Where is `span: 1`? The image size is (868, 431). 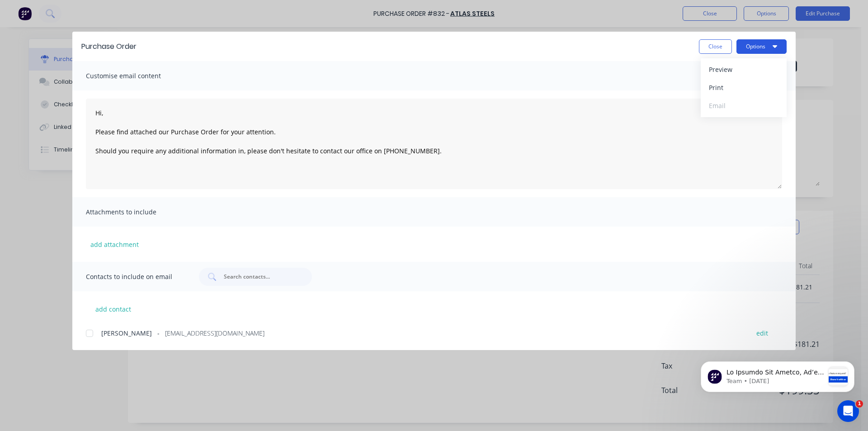
span: 1 is located at coordinates (859, 403).